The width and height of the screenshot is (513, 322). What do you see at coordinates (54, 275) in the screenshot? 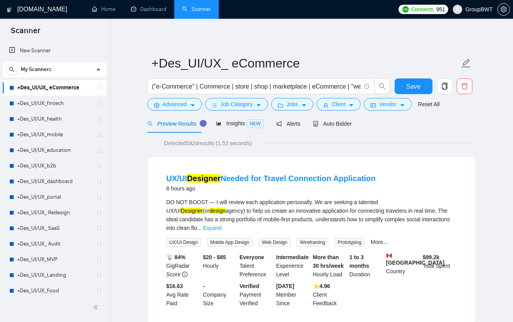
I see `a: +Des_UI/UX_Landing` at bounding box center [54, 275].